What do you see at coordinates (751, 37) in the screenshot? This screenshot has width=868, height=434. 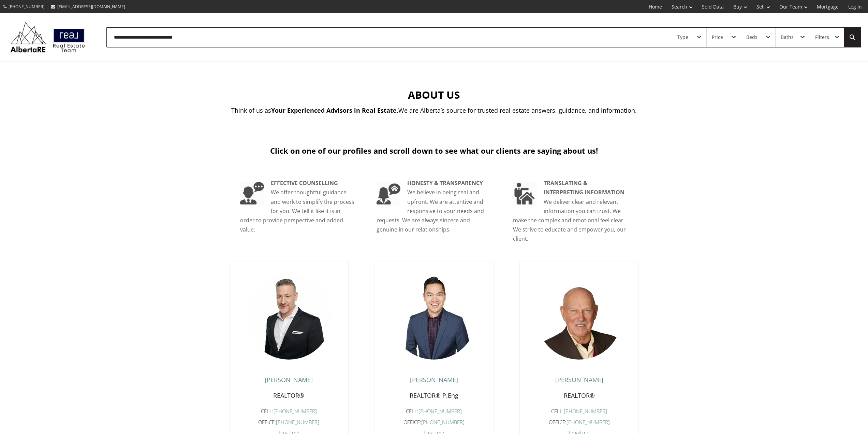 I see `div: Beds` at bounding box center [751, 37].